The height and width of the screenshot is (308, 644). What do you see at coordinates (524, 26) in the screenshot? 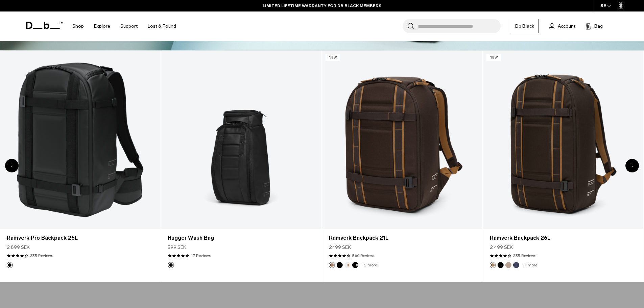
I see `a: Db Black` at bounding box center [524, 26].